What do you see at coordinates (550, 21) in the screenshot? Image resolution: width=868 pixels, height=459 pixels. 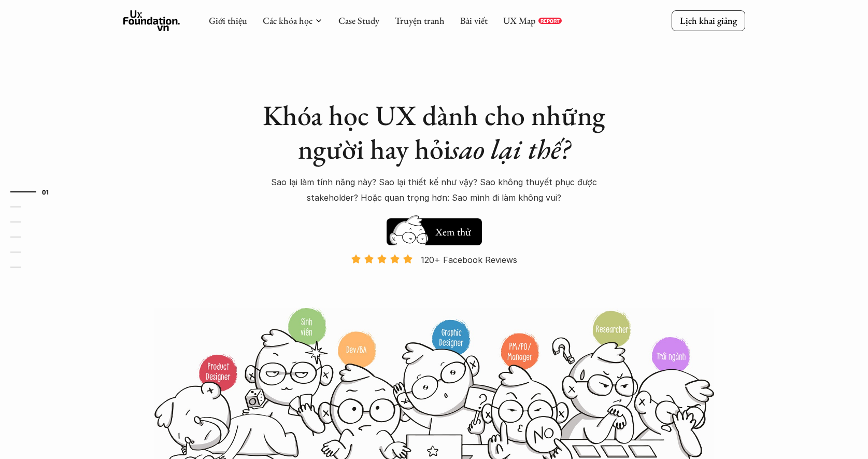 I see `a: REPORT` at bounding box center [550, 21].